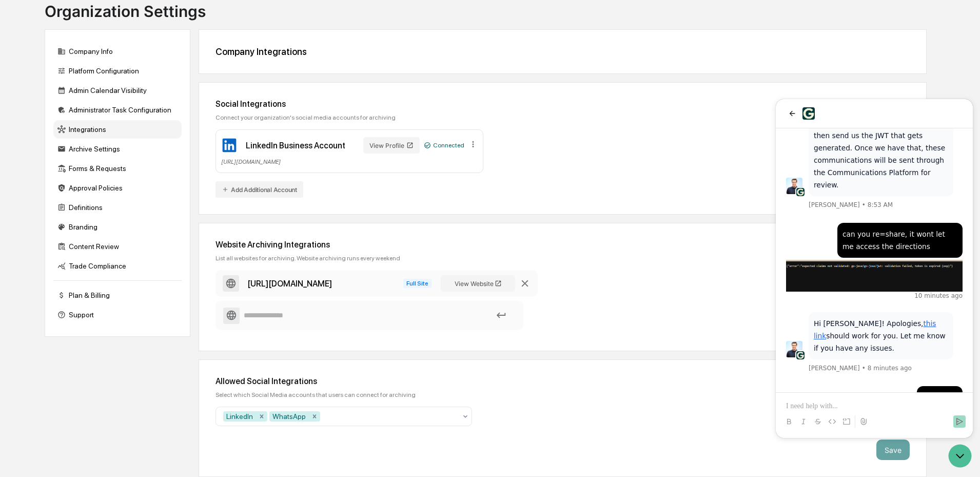  What do you see at coordinates (117, 52) in the screenshot?
I see `div: Company Info` at bounding box center [117, 52].